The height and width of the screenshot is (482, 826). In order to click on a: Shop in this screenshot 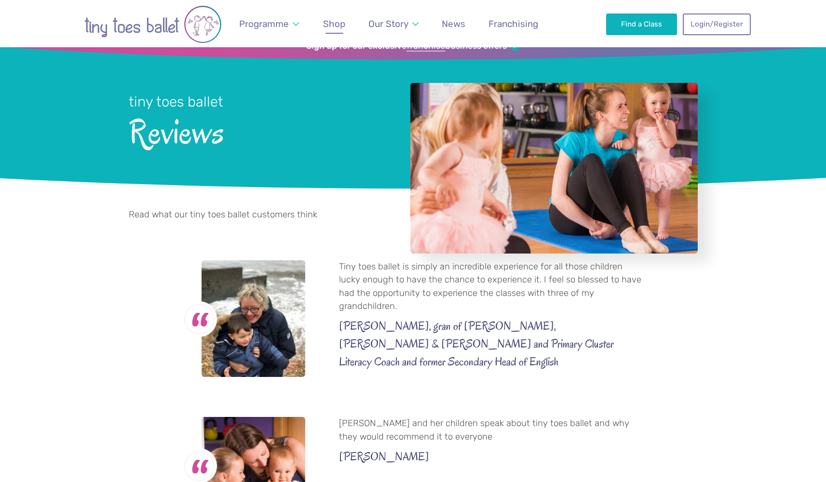, I will do `click(334, 24)`.